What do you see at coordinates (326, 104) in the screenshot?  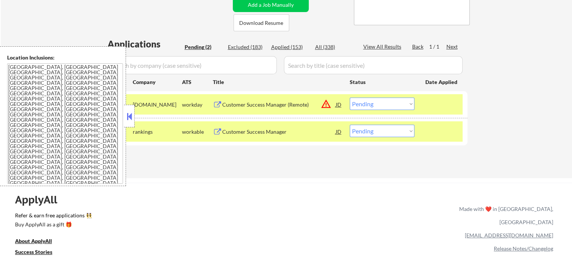 I see `button: warning_amber` at bounding box center [326, 104].